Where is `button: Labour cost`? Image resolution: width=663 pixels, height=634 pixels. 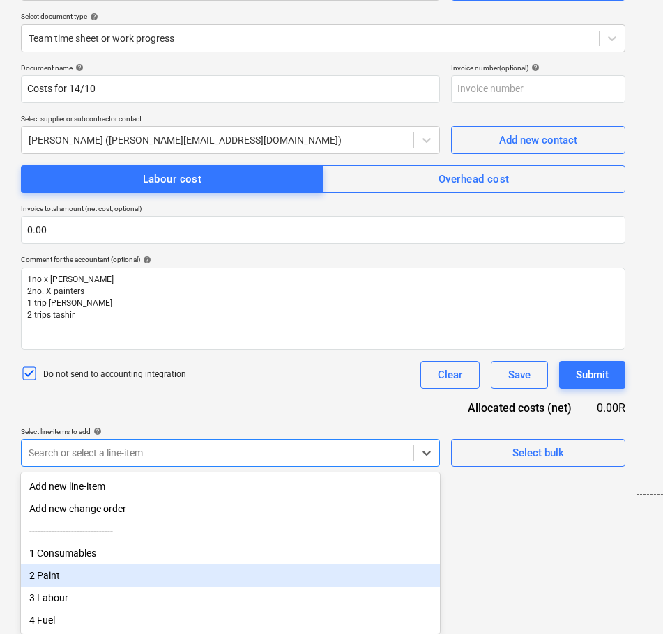 button: Labour cost is located at coordinates (172, 179).